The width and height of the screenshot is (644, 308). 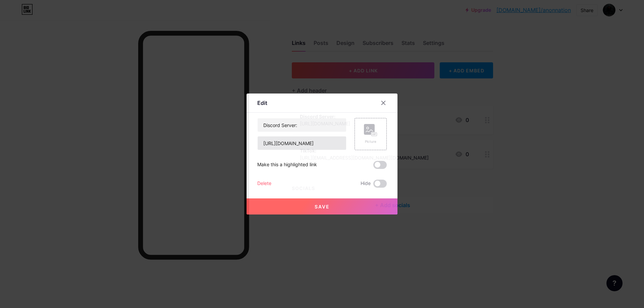 What do you see at coordinates (322, 206) in the screenshot?
I see `button: Save` at bounding box center [322, 206].